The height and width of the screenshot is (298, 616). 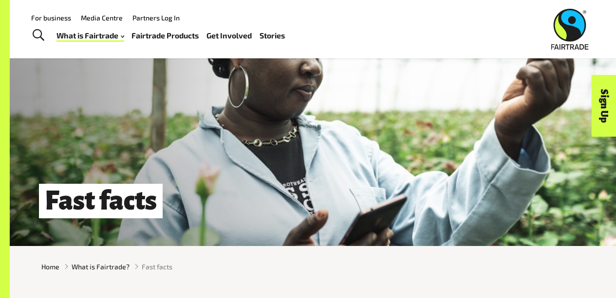 What do you see at coordinates (229, 36) in the screenshot?
I see `a: Get Involved` at bounding box center [229, 36].